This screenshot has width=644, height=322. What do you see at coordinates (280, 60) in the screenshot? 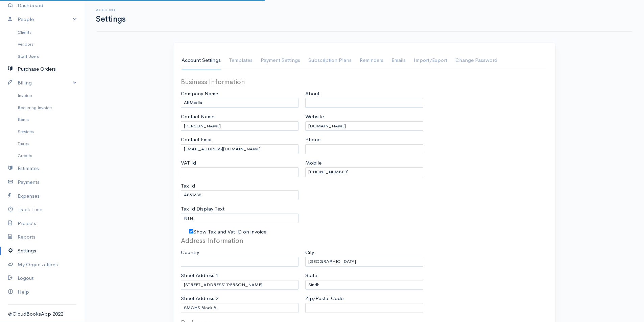
I see `a: Payment Settings` at bounding box center [280, 60].